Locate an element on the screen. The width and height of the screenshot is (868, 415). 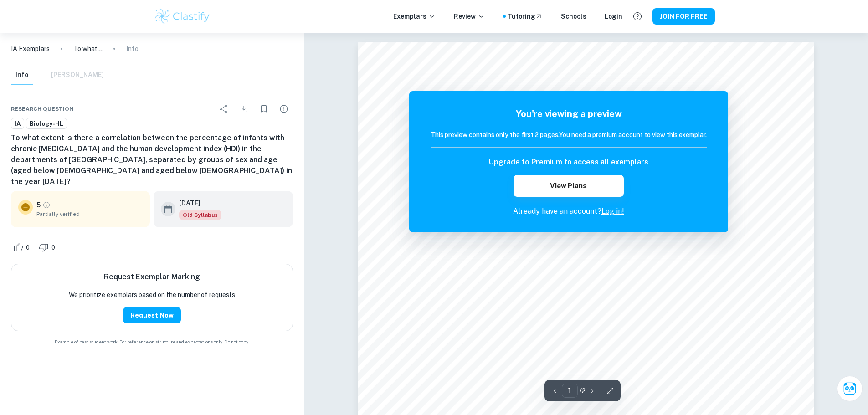
button: JOIN FOR FREE is located at coordinates (683, 17).